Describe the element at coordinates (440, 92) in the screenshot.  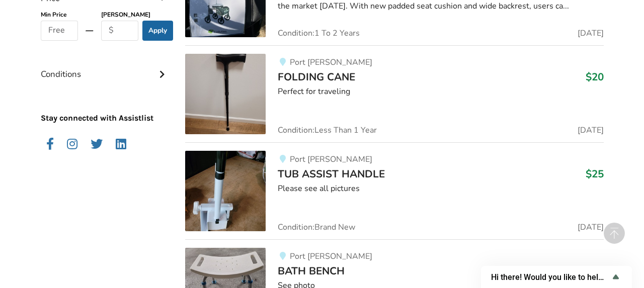
I see `div: Perfect for traveling` at that location.